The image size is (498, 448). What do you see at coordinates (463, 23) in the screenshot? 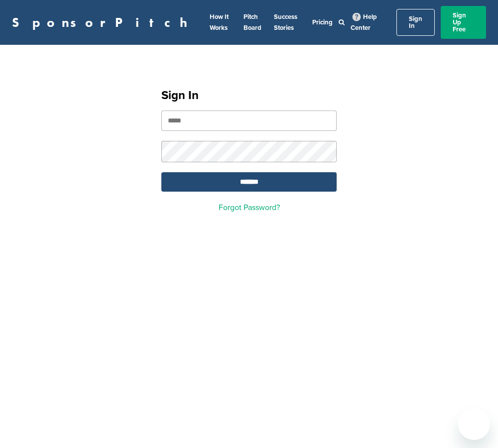
I see `a: Sign Up Free` at bounding box center [463, 23].